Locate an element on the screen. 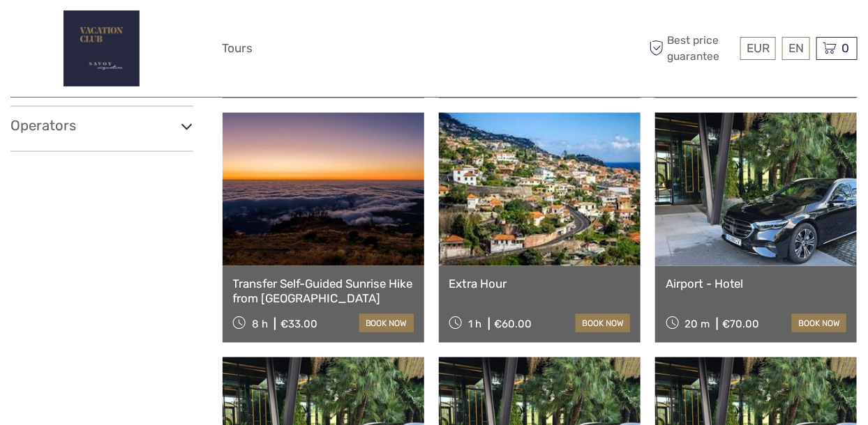 The width and height of the screenshot is (868, 425). a: Extra Hour is located at coordinates (539, 284).